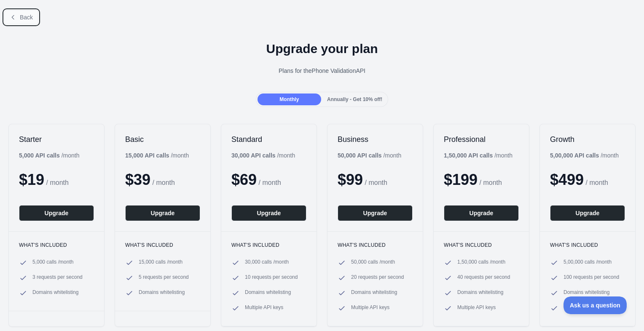 The image size is (644, 331). I want to click on span: $ 99, so click(350, 180).